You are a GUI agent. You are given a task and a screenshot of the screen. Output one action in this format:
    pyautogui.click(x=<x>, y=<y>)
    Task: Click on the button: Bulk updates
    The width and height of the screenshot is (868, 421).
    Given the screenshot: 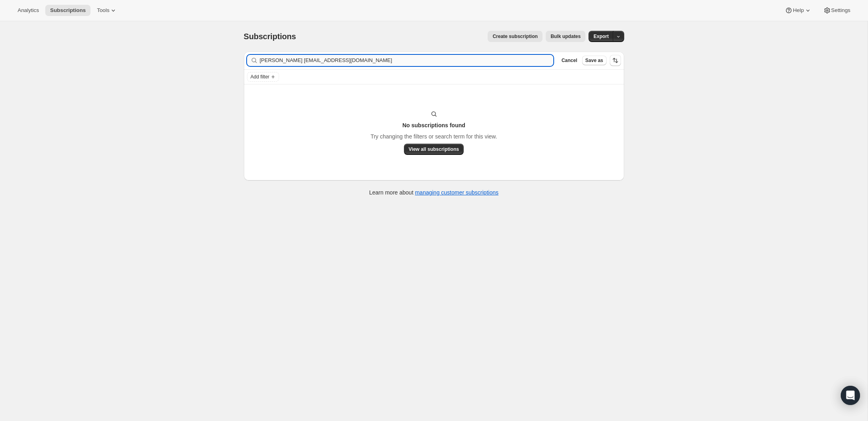 What is the action you would take?
    pyautogui.click(x=566, y=36)
    